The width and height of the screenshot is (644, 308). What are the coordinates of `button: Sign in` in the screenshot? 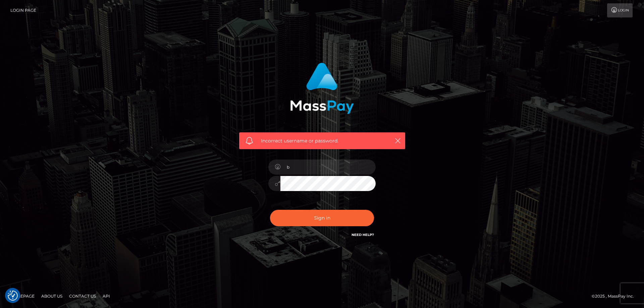 It's located at (322, 218).